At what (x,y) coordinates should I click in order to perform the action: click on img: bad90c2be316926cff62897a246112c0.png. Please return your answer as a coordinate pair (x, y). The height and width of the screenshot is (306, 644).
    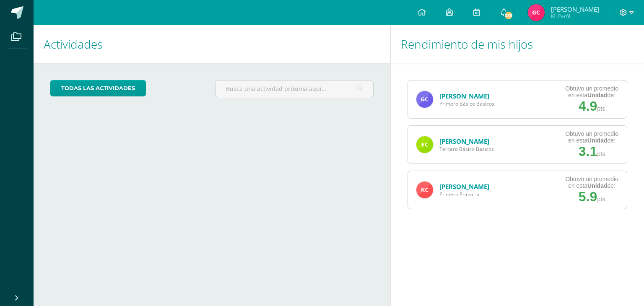
    Looking at the image, I should click on (424, 190).